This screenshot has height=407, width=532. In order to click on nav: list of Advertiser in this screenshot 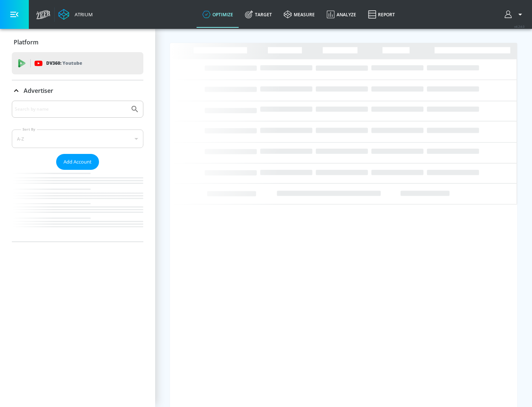, I will do `click(78, 206)`.